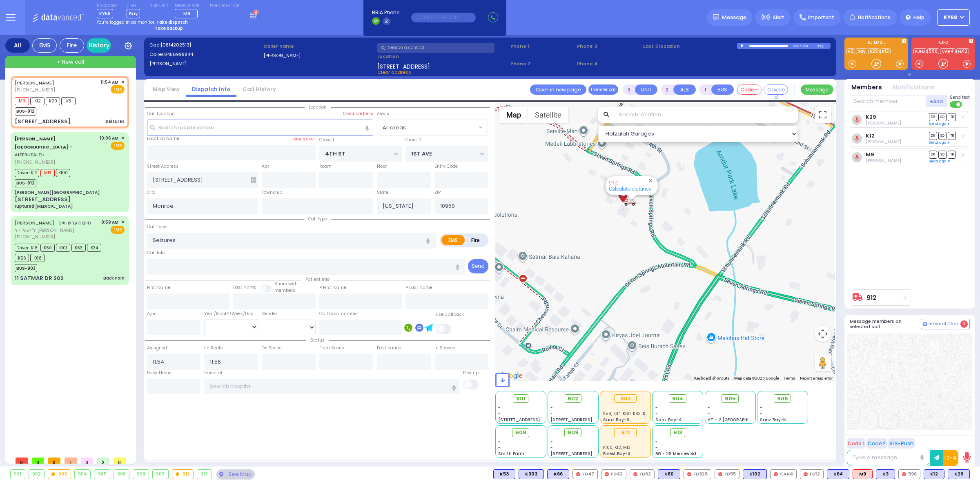 The width and height of the screenshot is (980, 482). I want to click on div: K53, so click(504, 474).